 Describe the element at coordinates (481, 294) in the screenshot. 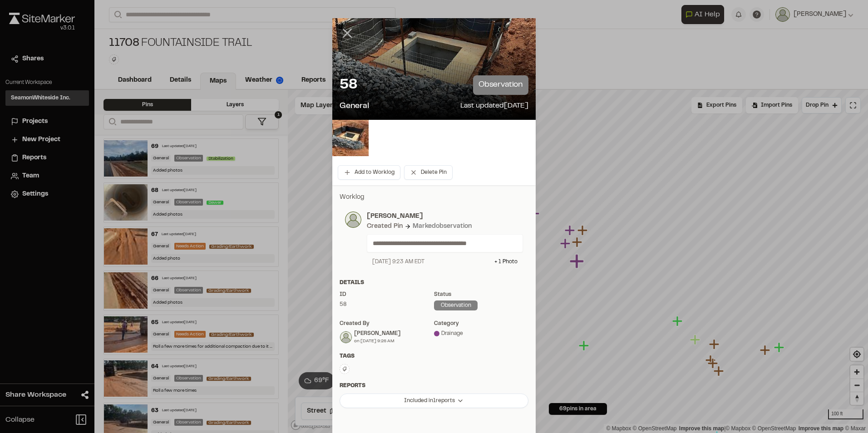

I see `div: Status` at that location.